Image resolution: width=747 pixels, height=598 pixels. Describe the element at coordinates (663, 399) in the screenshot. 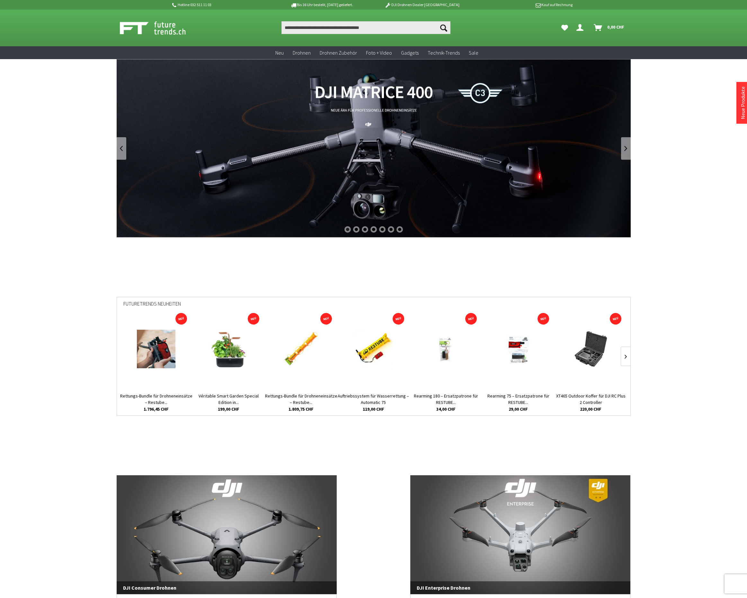

I see `a: Auftriebssystem für Wasserrettung – Automatic 180` at that location.